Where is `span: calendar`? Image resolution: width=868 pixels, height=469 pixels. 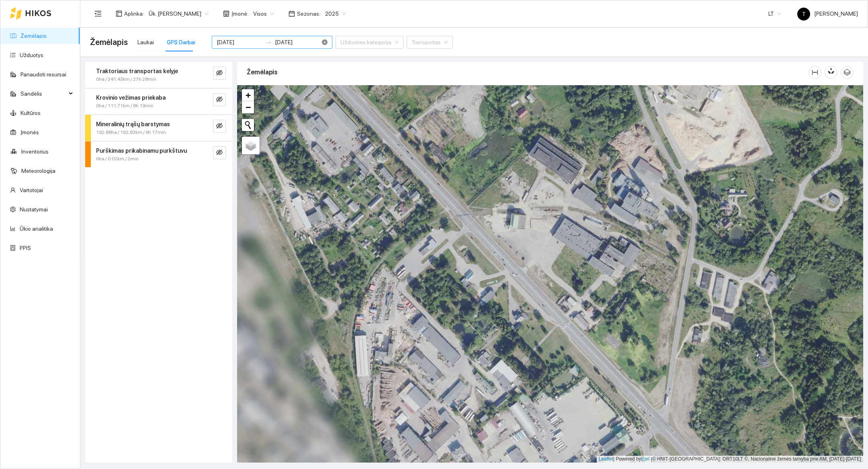
span: calendar is located at coordinates (292, 14).